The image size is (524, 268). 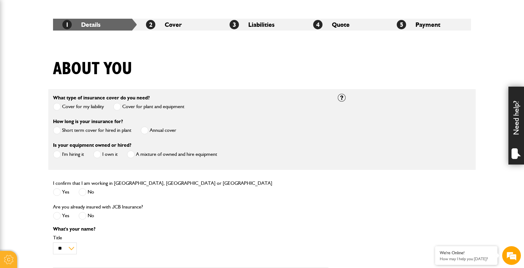 What do you see at coordinates (95, 25) in the screenshot?
I see `li: Details` at bounding box center [95, 25].